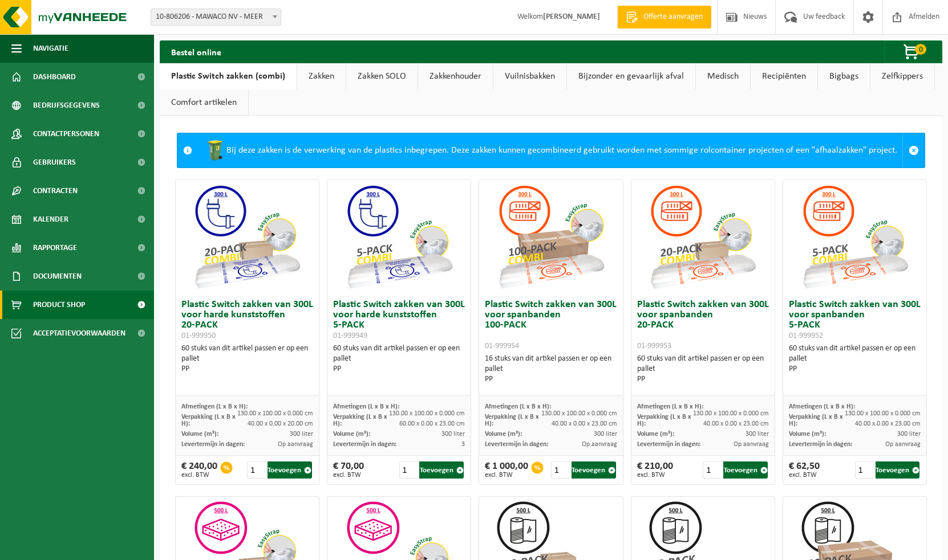 This screenshot has width=948, height=560. What do you see at coordinates (66, 134) in the screenshot?
I see `span: Contactpersonen` at bounding box center [66, 134].